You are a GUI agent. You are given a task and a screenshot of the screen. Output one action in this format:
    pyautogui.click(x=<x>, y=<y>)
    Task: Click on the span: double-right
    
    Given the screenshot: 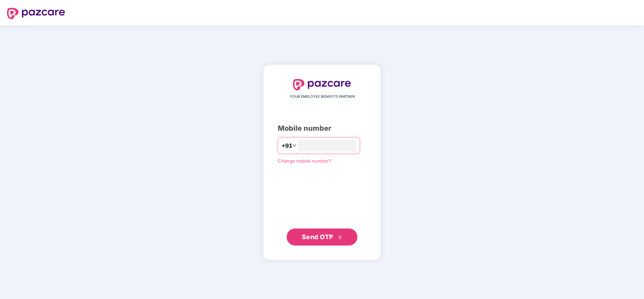 What is the action you would take?
    pyautogui.click(x=340, y=237)
    